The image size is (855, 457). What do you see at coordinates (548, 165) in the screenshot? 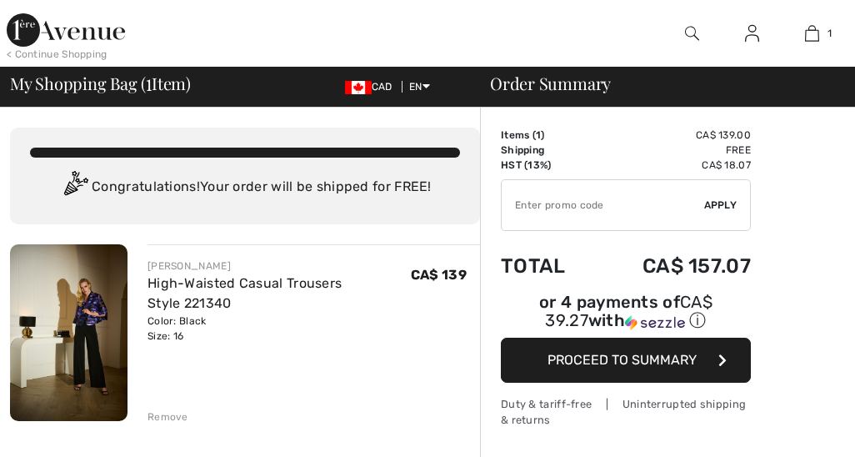
I see `td: HST (13%)` at bounding box center [548, 165].